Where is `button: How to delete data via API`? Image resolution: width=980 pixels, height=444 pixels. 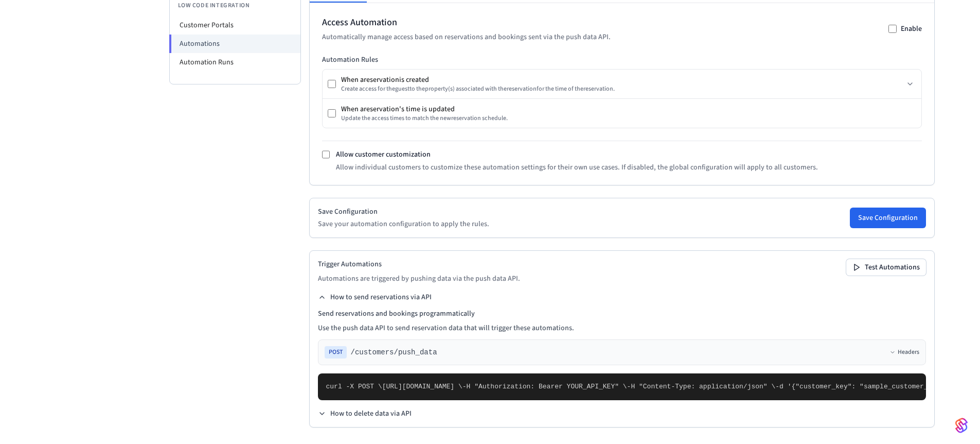 button: How to delete data via API is located at coordinates (364, 414).